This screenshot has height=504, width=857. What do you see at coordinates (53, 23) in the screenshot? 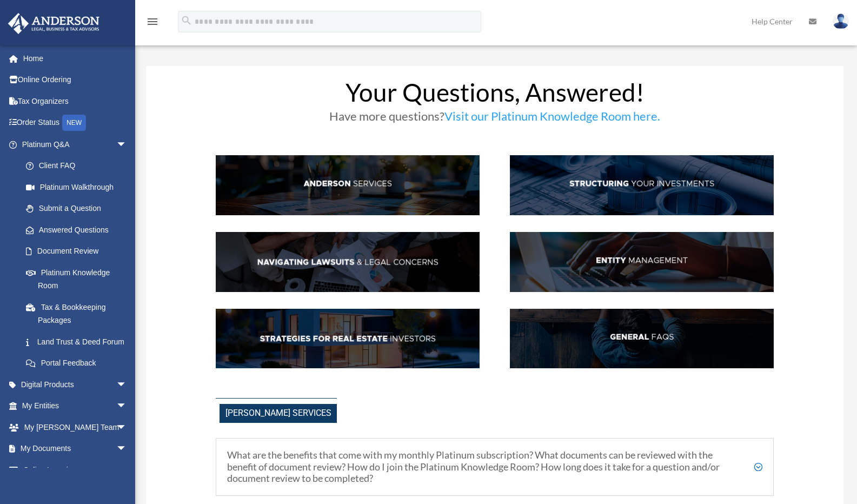
I see `img: Anderson Advisors Platinum Portal` at bounding box center [53, 23].